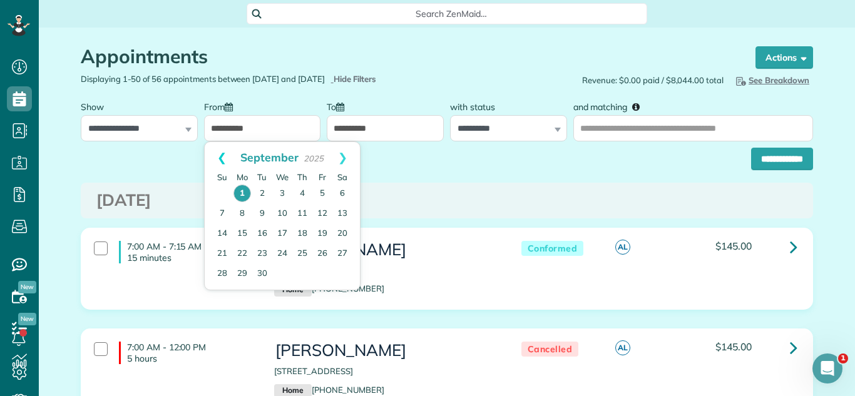 Image resolution: width=855 pixels, height=396 pixels. What do you see at coordinates (784, 58) in the screenshot?
I see `button: Actions` at bounding box center [784, 58].